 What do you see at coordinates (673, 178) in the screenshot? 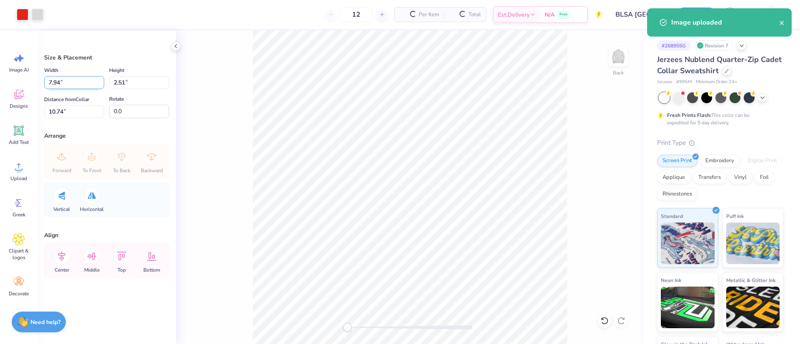
I see `div: Applique` at bounding box center [673, 178].